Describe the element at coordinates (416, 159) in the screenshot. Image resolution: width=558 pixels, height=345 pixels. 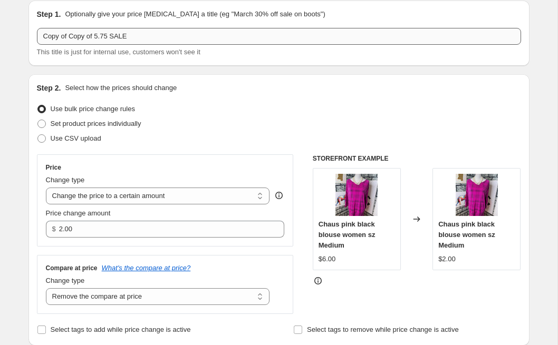
I see `h6: STOREFRONT EXAMPLE` at that location.